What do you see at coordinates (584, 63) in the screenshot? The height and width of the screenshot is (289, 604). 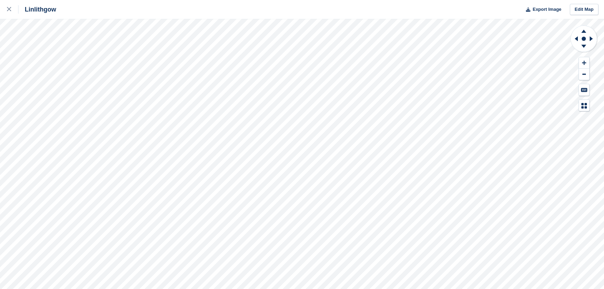 I see `button: Zoom In` at bounding box center [584, 63].